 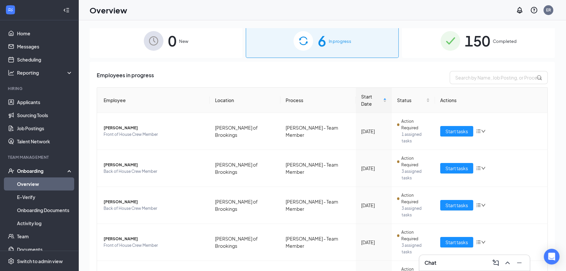 What do you see at coordinates (125, 77) in the screenshot?
I see `span: Employees in progress` at bounding box center [125, 77].